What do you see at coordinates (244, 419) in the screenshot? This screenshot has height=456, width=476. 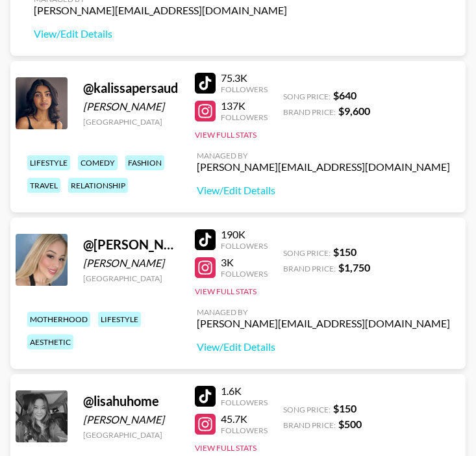 I see `div: 45.7K` at bounding box center [244, 419].